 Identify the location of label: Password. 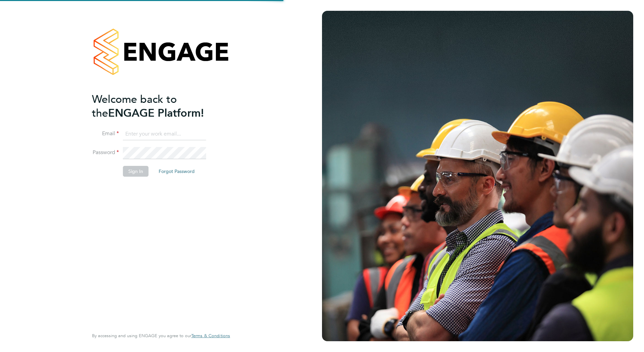
(106, 152).